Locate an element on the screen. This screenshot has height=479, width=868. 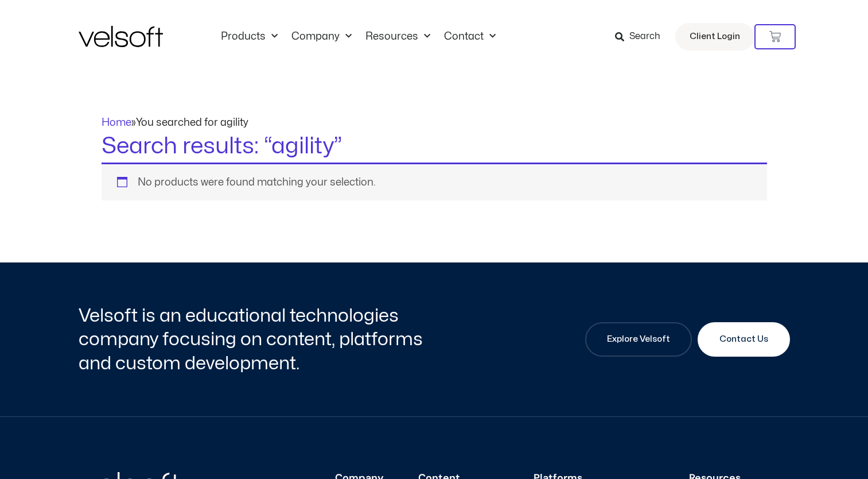
a: ResourcesMenu Toggle is located at coordinates (397, 37).